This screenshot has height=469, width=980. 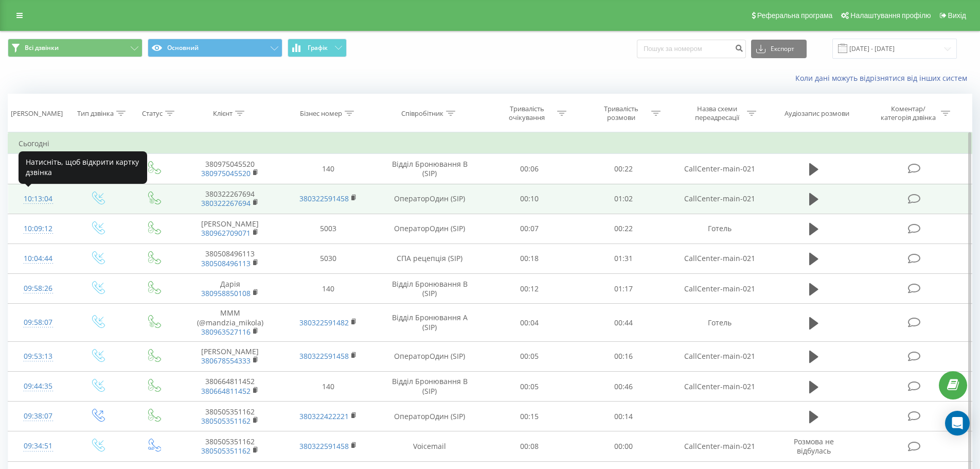 What do you see at coordinates (623, 387) in the screenshot?
I see `td: 00:46` at bounding box center [623, 387].